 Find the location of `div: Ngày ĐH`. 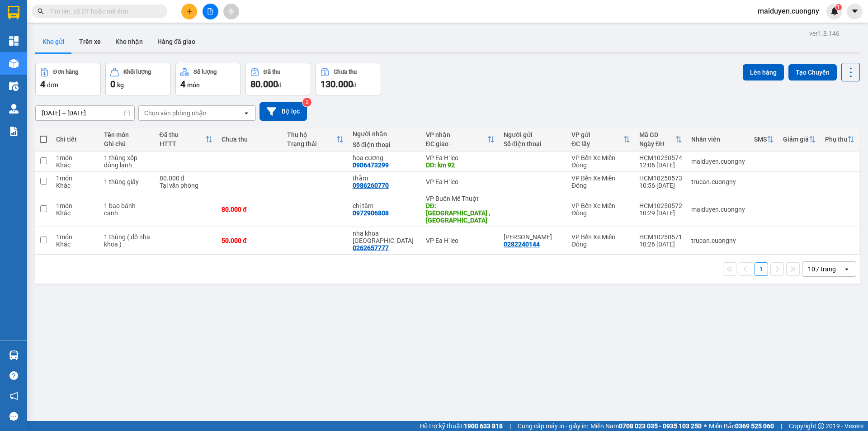

div: Ngày ĐH is located at coordinates (657, 144).